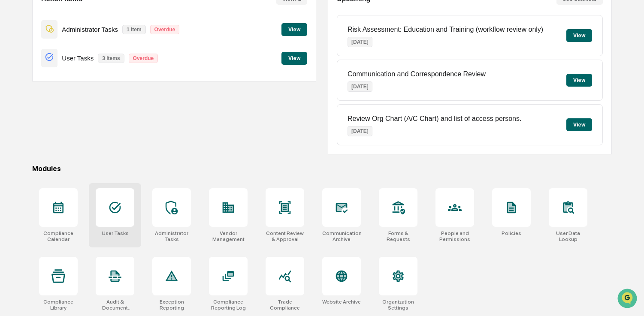 The width and height of the screenshot is (644, 316). I want to click on div: Policies, so click(512, 233).